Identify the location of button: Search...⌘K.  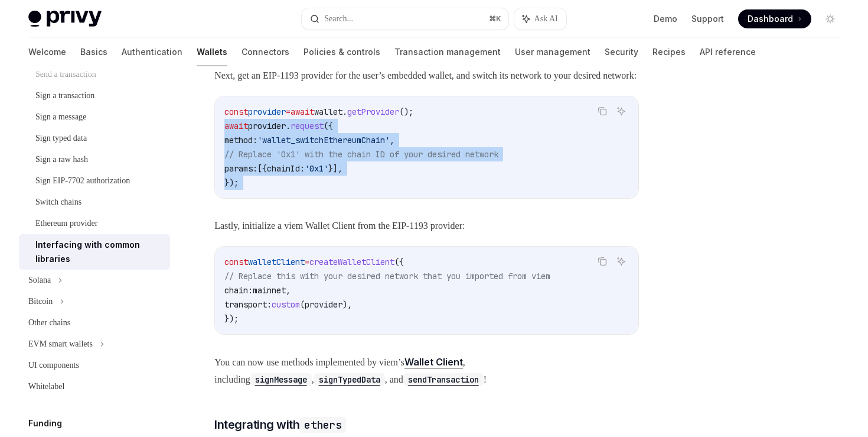
(405, 19).